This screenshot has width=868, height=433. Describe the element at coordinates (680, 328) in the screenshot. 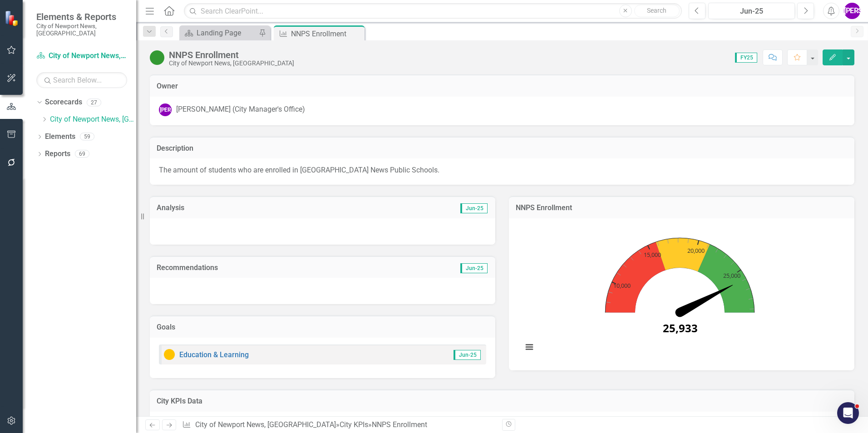

I see `text: 25,933` at that location.